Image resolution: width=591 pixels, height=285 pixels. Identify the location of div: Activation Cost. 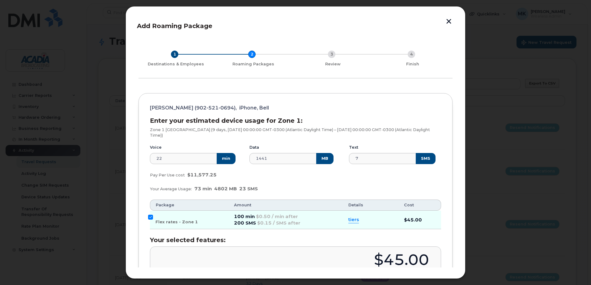
(401, 271).